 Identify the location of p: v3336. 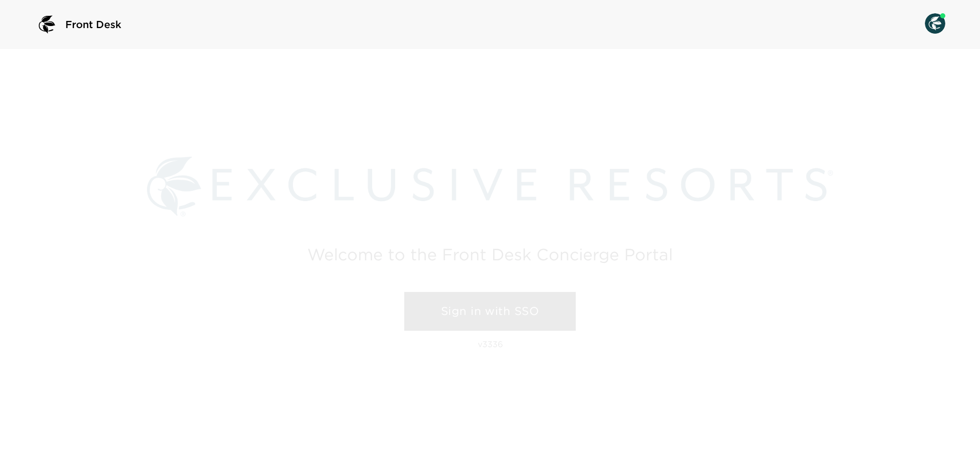
(490, 344).